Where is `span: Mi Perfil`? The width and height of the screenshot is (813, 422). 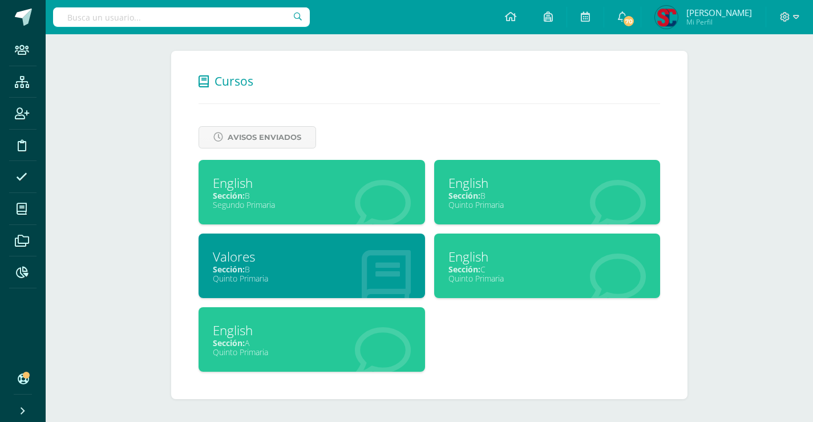
span: Mi Perfil is located at coordinates (719, 22).